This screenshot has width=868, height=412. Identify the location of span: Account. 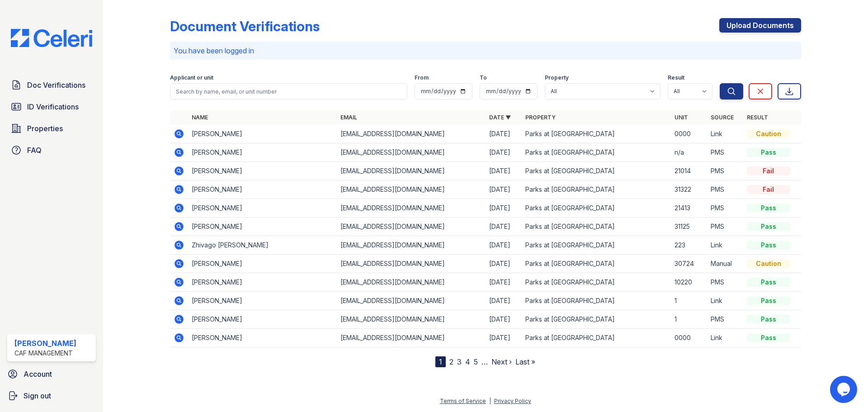
(38, 374).